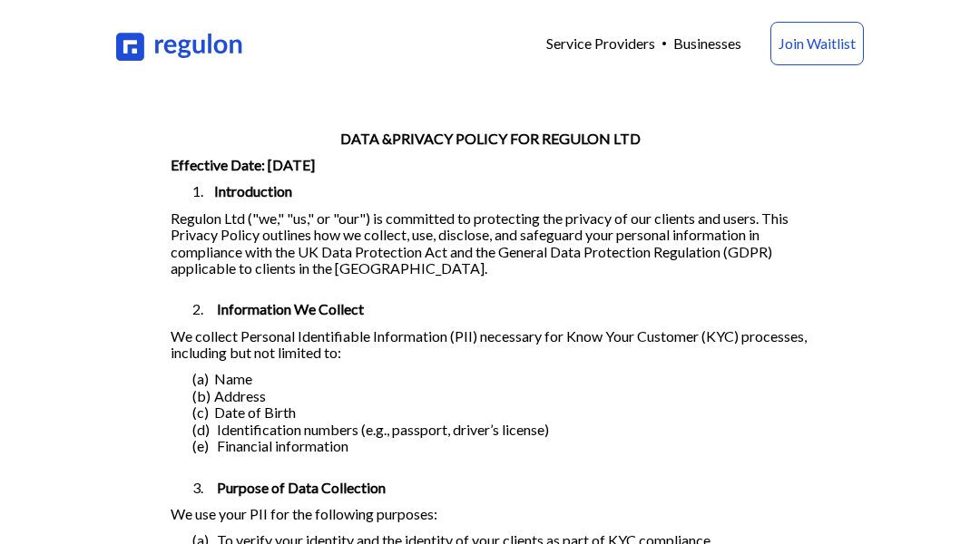  Describe the element at coordinates (707, 44) in the screenshot. I see `a: Businesses` at that location.